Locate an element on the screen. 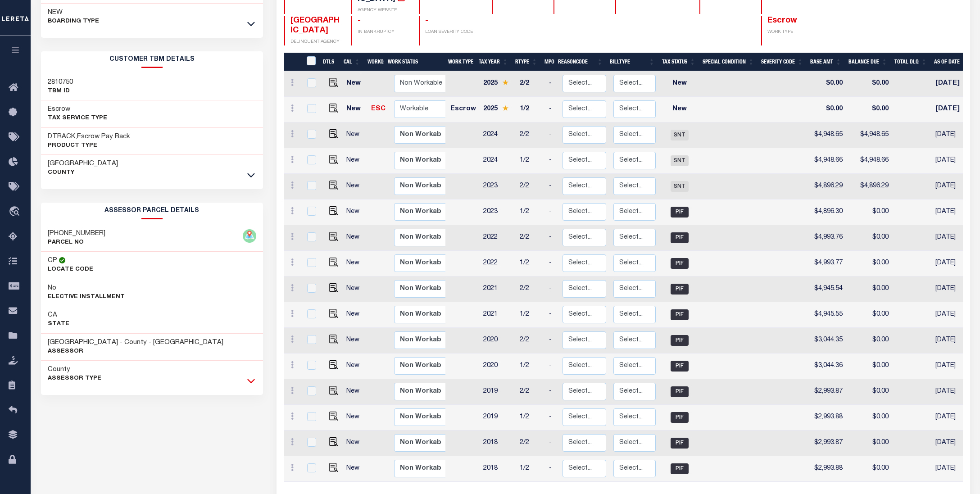 This screenshot has height=494, width=980. h2: ASSESSOR PARCEL DETAILS is located at coordinates (152, 211).